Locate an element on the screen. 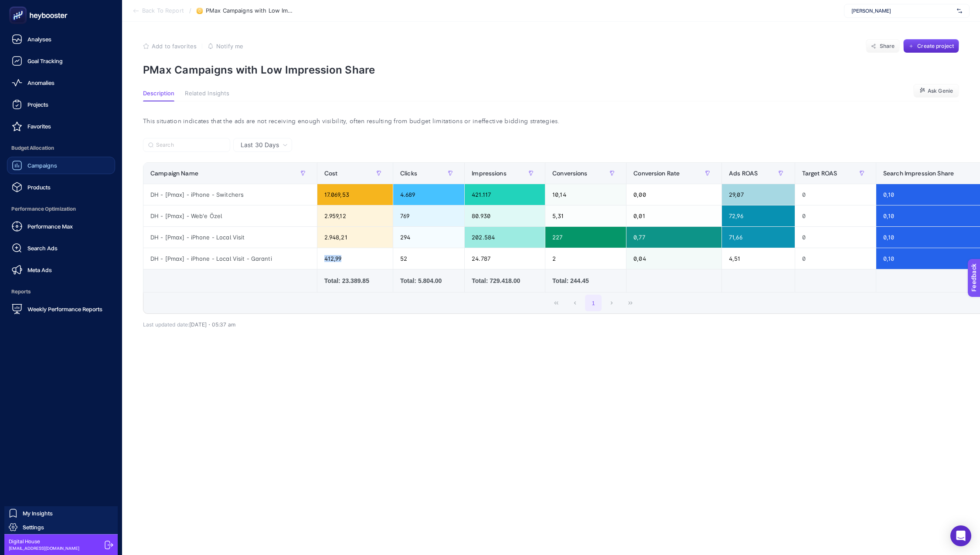 This screenshot has height=555, width=980. span: Clicks is located at coordinates (409, 173).